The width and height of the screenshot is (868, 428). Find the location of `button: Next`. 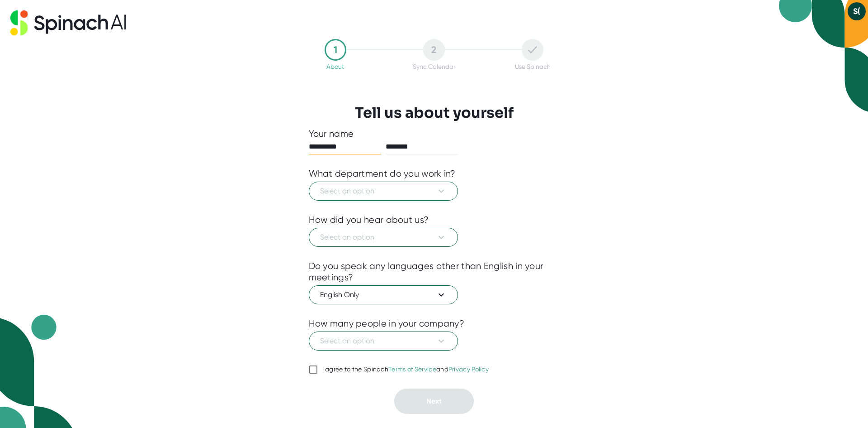

button: Next is located at coordinates (434, 401).